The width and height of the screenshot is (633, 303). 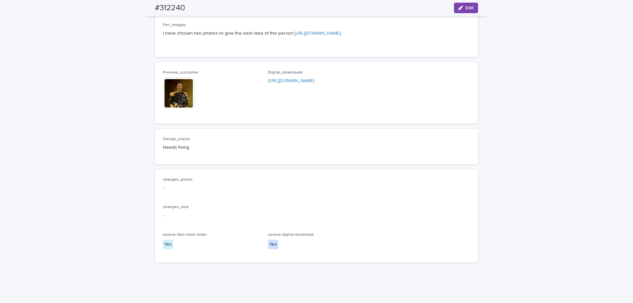 What do you see at coordinates (211, 147) in the screenshot?
I see `p: Needs fixing` at bounding box center [211, 147].